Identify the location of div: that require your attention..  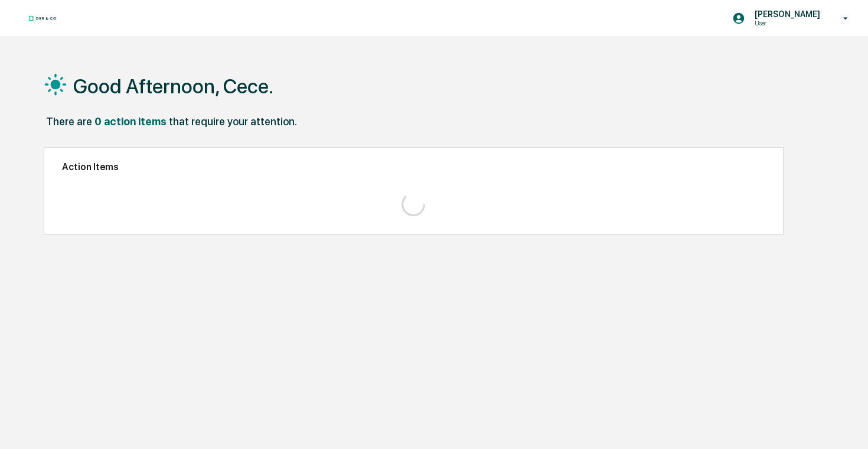
(232, 121).